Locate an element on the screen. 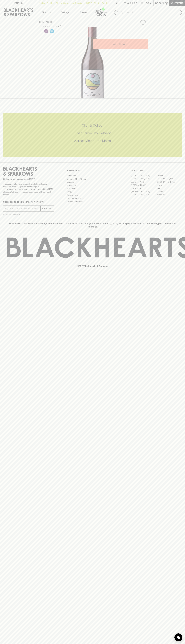 The image size is (185, 644). a: Tastings is located at coordinates (65, 12).